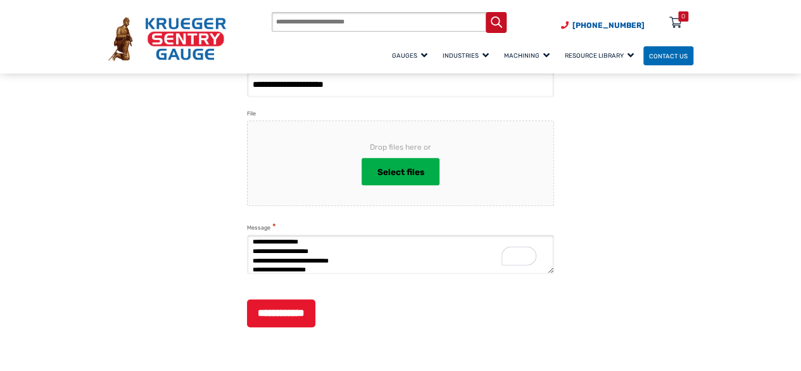  I want to click on span: Contact Us, so click(668, 55).